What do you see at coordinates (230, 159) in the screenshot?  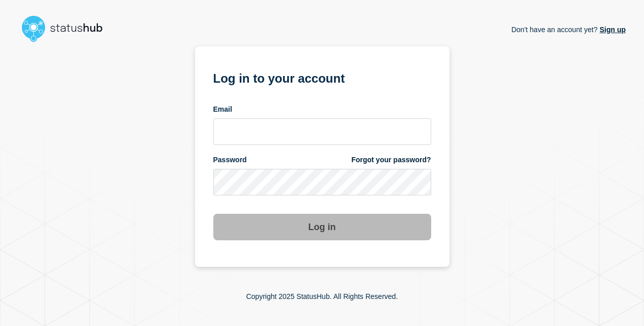 I see `span: Password` at bounding box center [230, 159].